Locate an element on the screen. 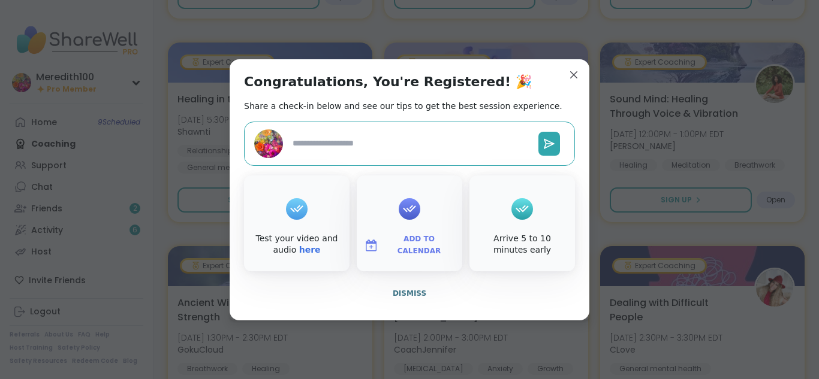 This screenshot has height=379, width=819. span: Dismiss is located at coordinates (409, 294).